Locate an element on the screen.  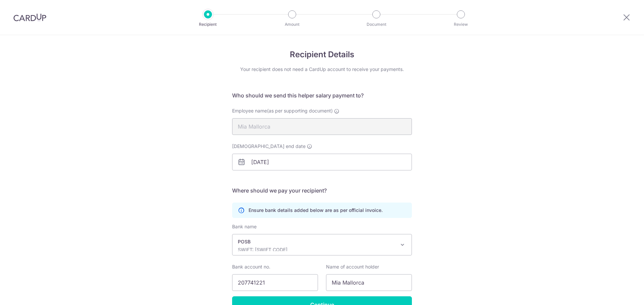
p: Recipient is located at coordinates (208, 25).